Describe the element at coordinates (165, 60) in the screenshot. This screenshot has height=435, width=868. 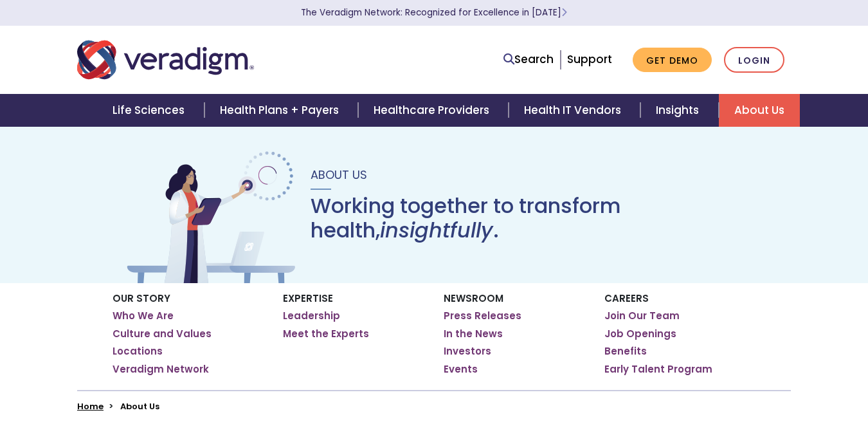
I see `img: Veradigm logo` at that location.